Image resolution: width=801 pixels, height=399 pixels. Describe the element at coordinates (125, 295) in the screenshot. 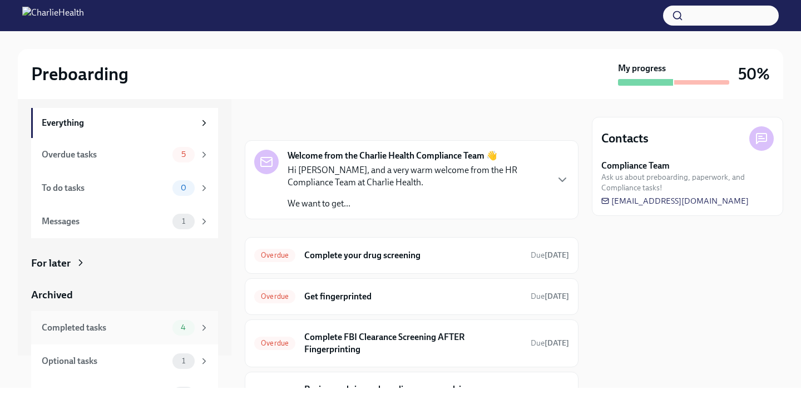

I see `a: Archived` at that location.